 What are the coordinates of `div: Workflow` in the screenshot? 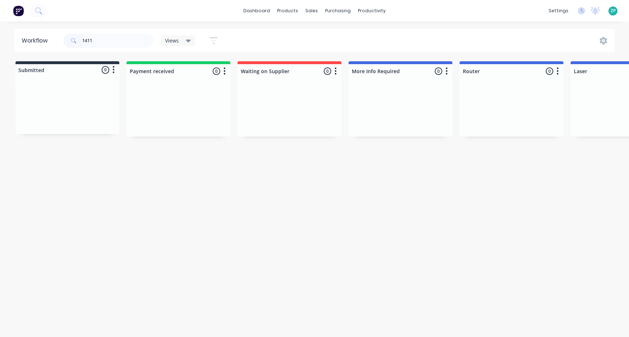 It's located at (36, 41).